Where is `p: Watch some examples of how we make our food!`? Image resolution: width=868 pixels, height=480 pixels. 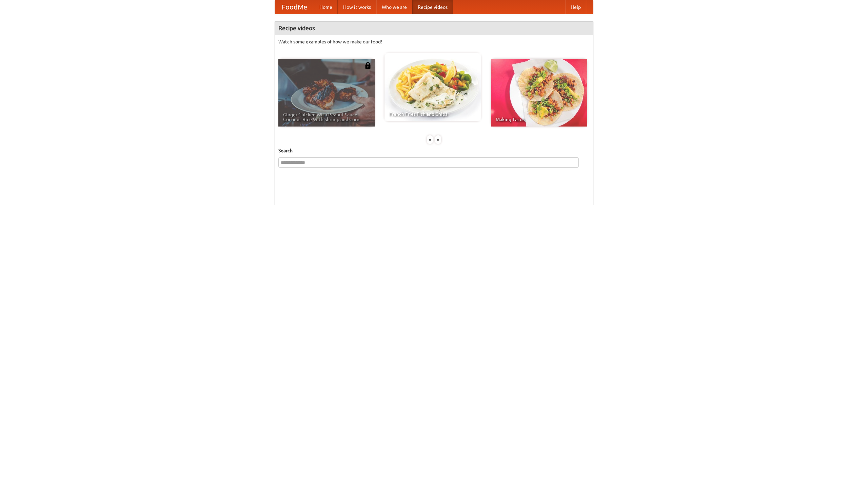 p: Watch some examples of how we make our food! is located at coordinates (434, 42).